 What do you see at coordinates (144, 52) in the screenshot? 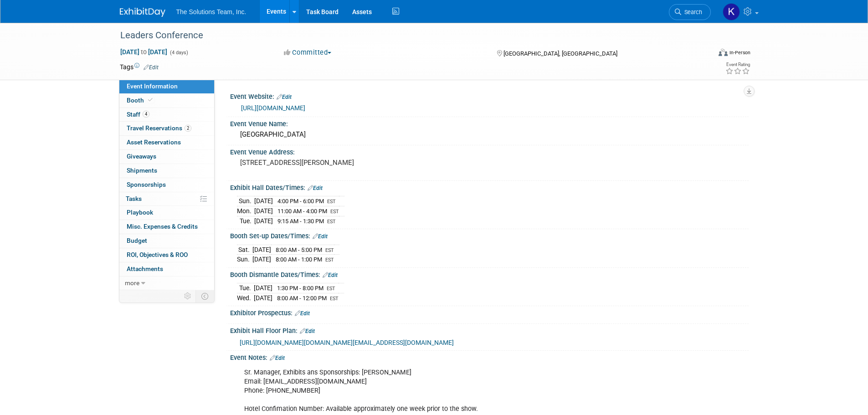
I see `span: to` at bounding box center [144, 52].